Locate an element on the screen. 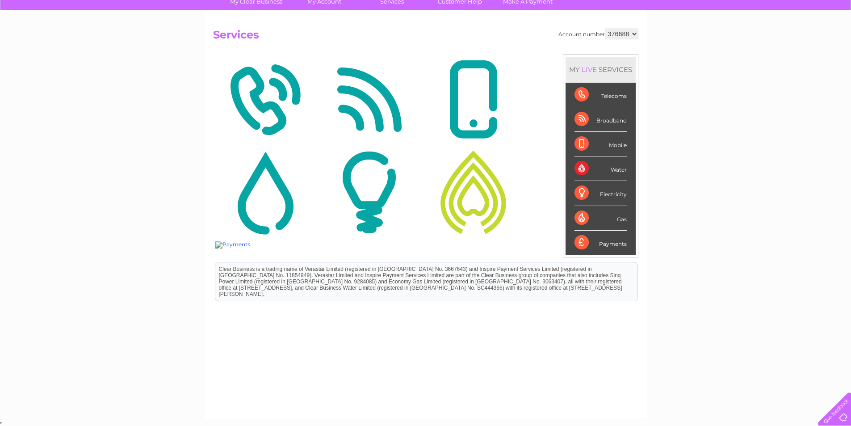 The height and width of the screenshot is (426, 851). div: Account number is located at coordinates (598, 34).